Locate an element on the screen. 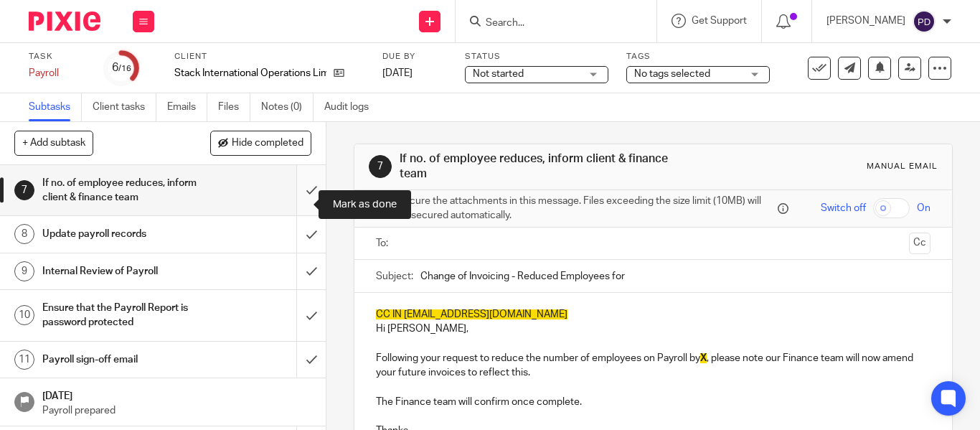  label: To: is located at coordinates (383, 243).